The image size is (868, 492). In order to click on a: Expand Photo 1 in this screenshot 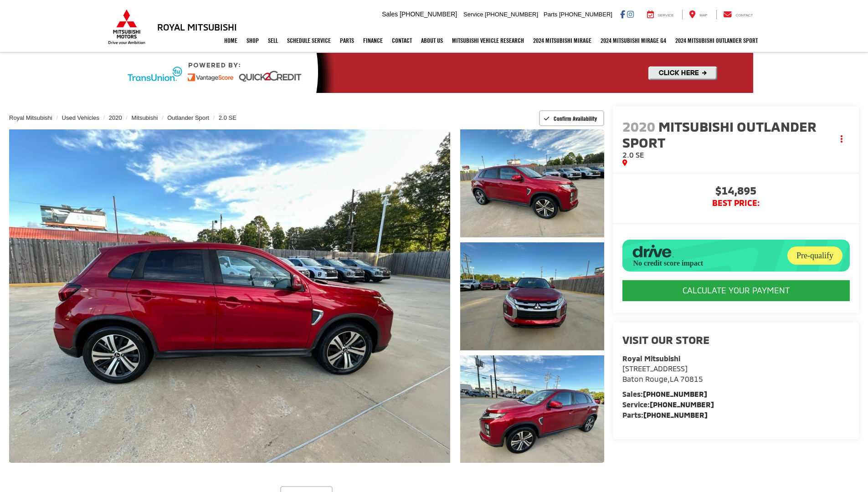, I will do `click(532, 183)`.